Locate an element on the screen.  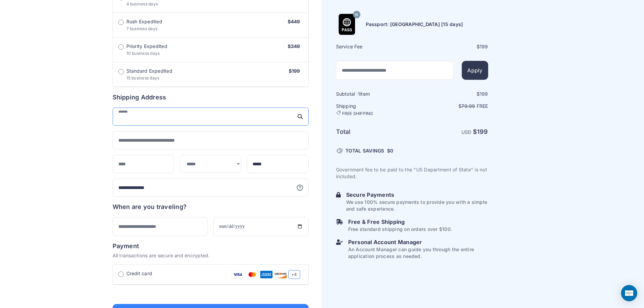
h6: Shipping Address is located at coordinates (210, 97).